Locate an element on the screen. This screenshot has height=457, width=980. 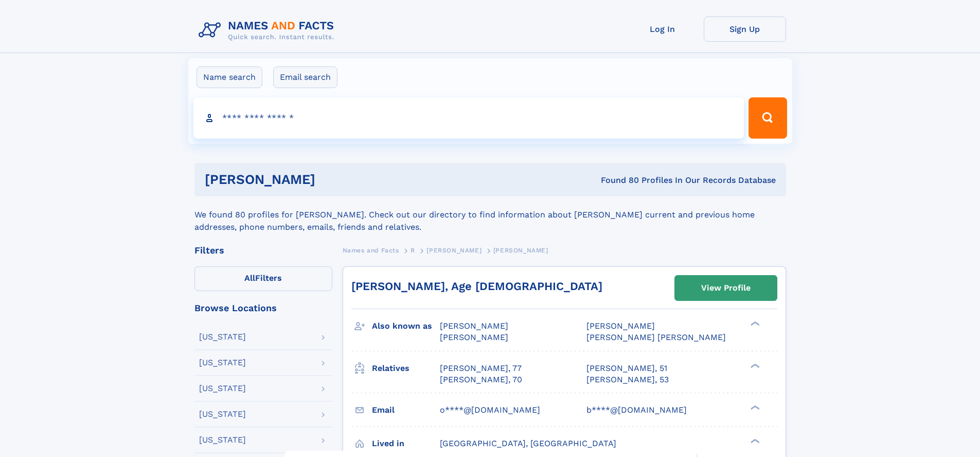
span: R is located at coordinates (412, 250).